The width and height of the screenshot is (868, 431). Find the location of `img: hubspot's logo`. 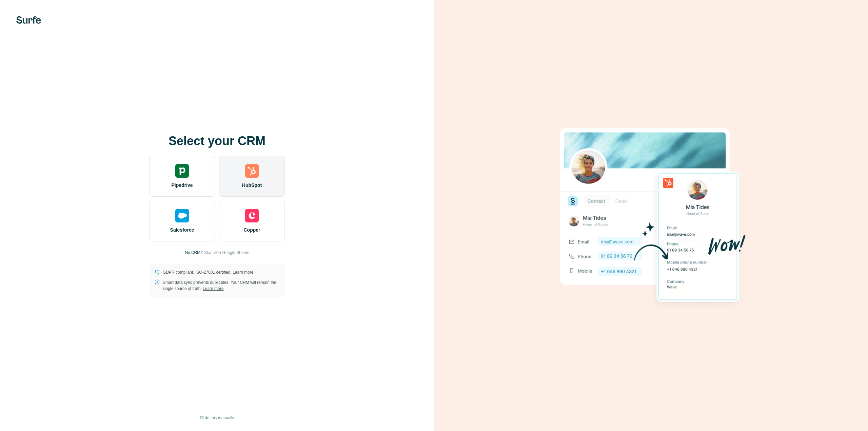

img: hubspot's logo is located at coordinates (252, 171).